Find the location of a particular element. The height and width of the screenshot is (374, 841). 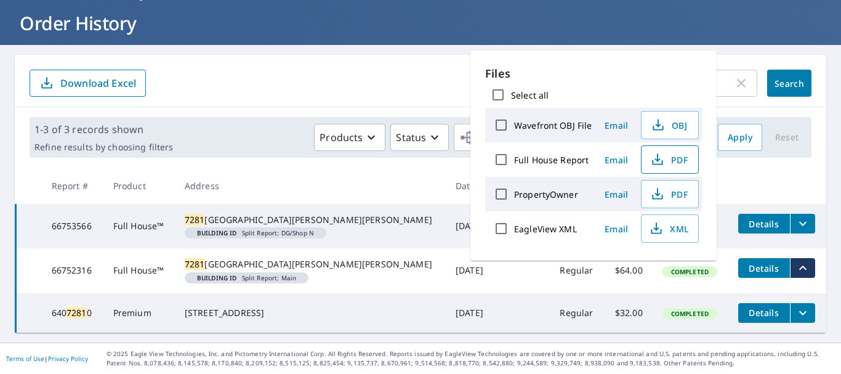

th: Date is located at coordinates (470, 185).